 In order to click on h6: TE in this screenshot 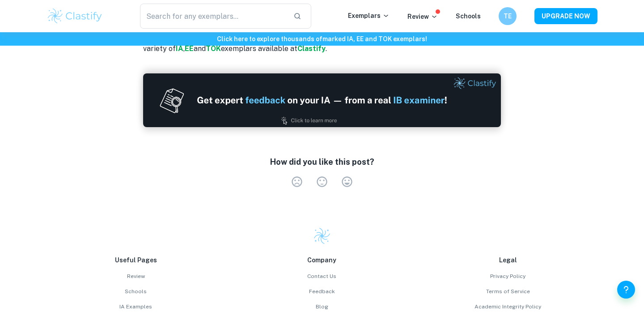, I will do `click(508, 16)`.